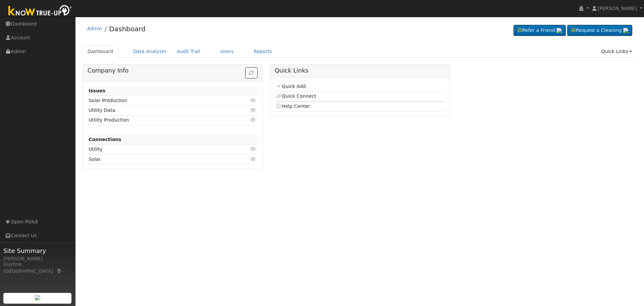  What do you see at coordinates (159, 149) in the screenshot?
I see `td: Utility` at bounding box center [159, 149].